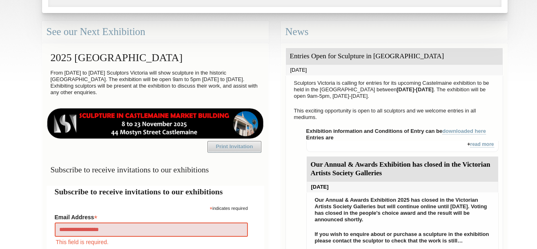 The image size is (537, 249). What do you see at coordinates (151, 242) in the screenshot?
I see `div: This field is required.` at bounding box center [151, 242].